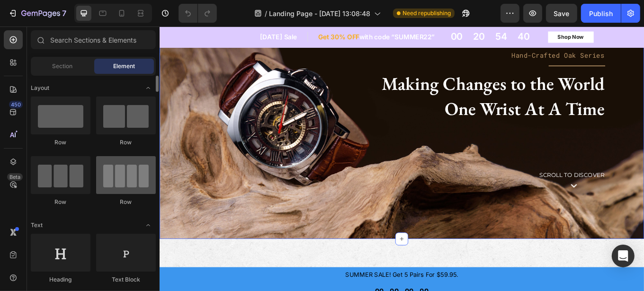 This screenshot has width=644, height=291. I want to click on div: 20, so click(375, 12).